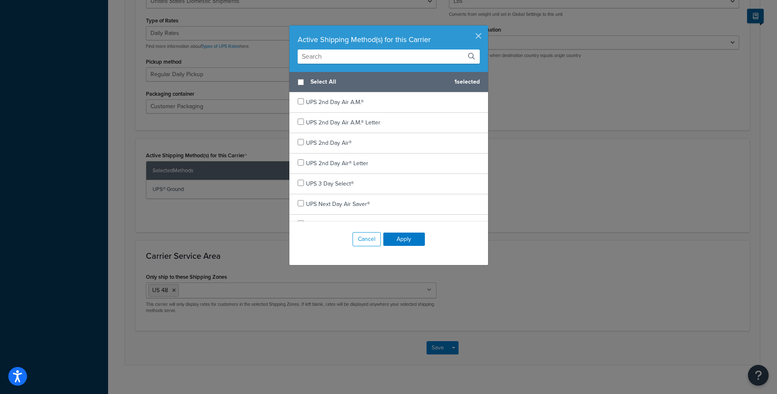  What do you see at coordinates (404, 239) in the screenshot?
I see `button: Apply` at bounding box center [404, 239].